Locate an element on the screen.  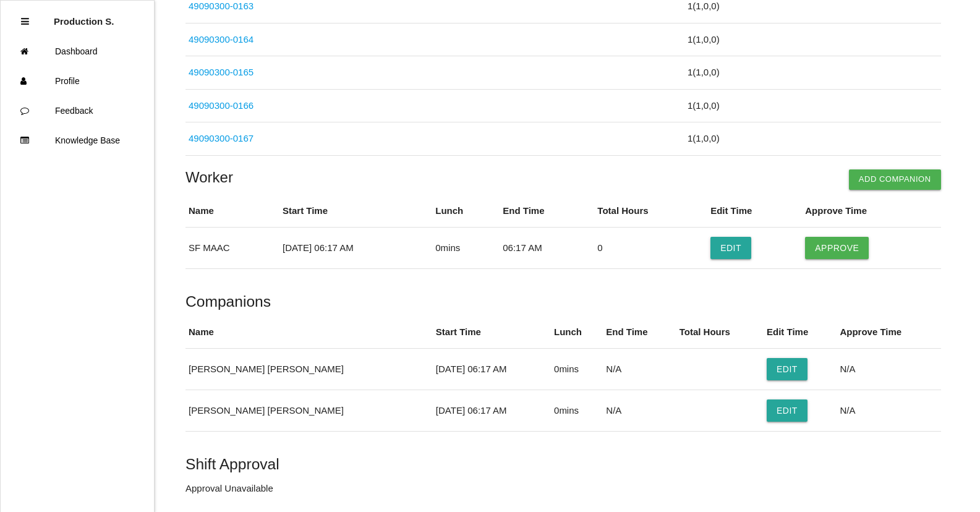
h5: Companions is located at coordinates (563, 301).